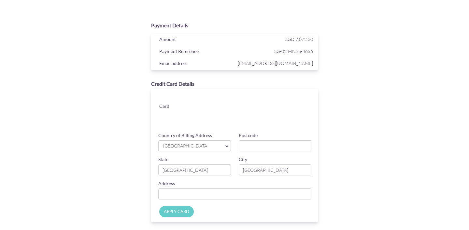 This screenshot has width=469, height=230. Describe the element at coordinates (234, 25) in the screenshot. I see `div: Payment Details` at that location.